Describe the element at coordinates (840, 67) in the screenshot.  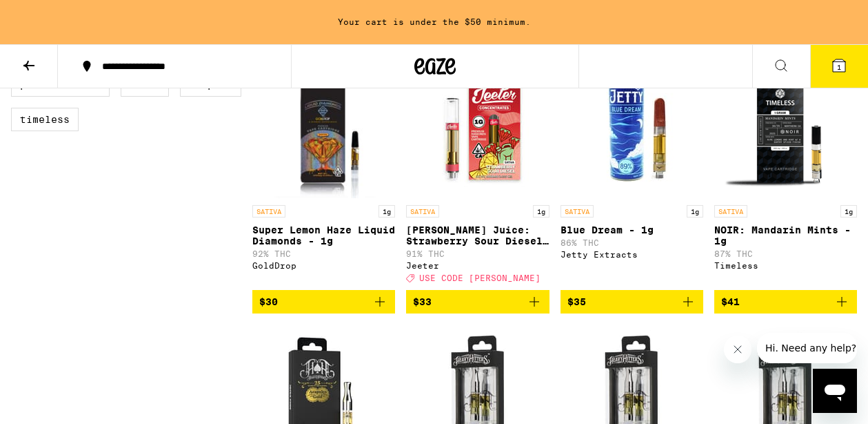
I see `span: 1` at that location.